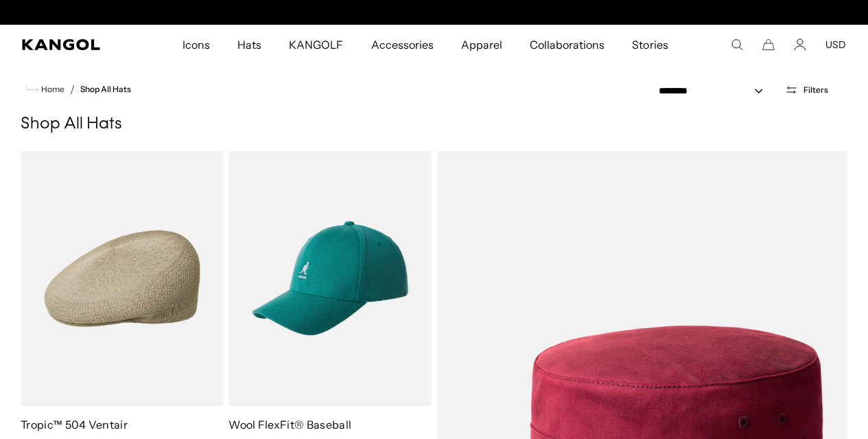 The width and height of the screenshot is (868, 439). I want to click on a: Collaborations, so click(567, 45).